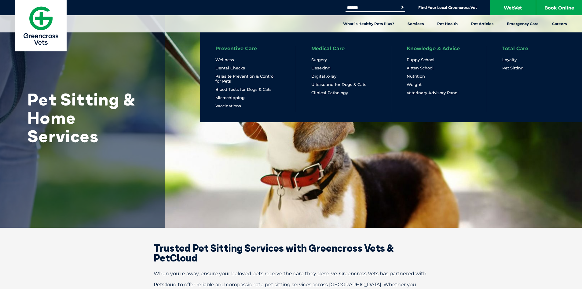 The height and width of the screenshot is (289, 582). Describe the element at coordinates (330, 93) in the screenshot. I see `a: Clinical Pathology` at that location.